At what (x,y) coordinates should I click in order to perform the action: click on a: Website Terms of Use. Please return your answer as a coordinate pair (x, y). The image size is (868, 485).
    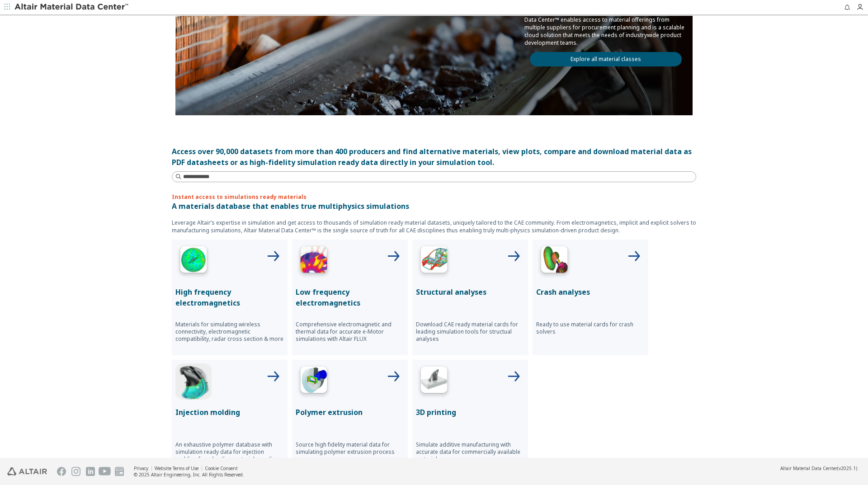
    Looking at the image, I should click on (176, 468).